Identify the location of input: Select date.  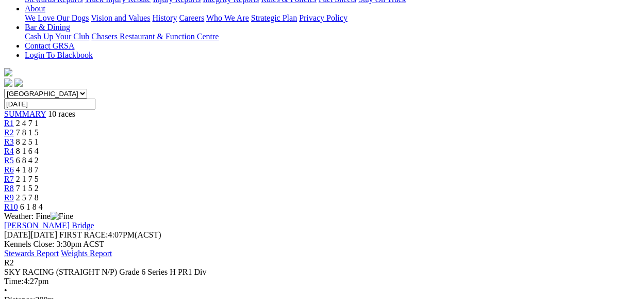
(50, 104).